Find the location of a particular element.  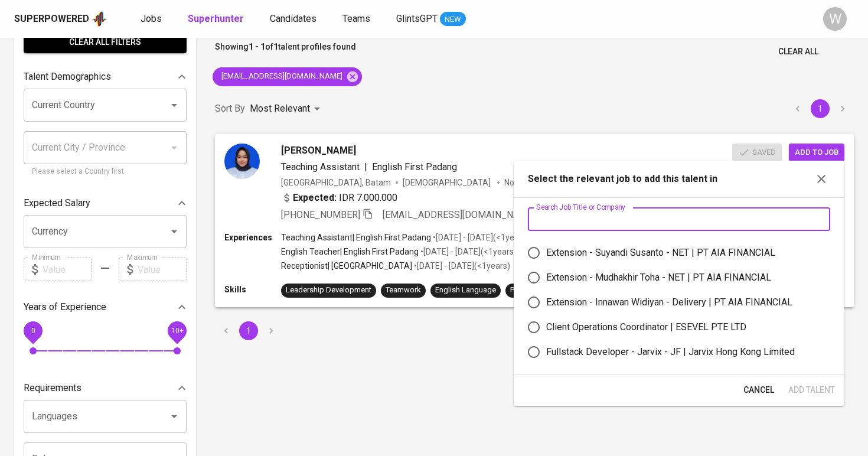

div: Leadership Development is located at coordinates (328, 290).